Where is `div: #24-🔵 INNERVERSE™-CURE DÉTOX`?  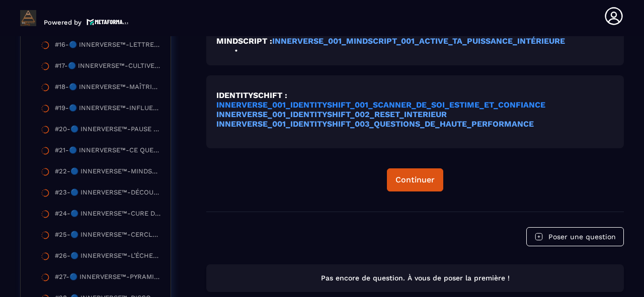 div: #24-🔵 INNERVERSE™-CURE DÉTOX is located at coordinates (108, 215).